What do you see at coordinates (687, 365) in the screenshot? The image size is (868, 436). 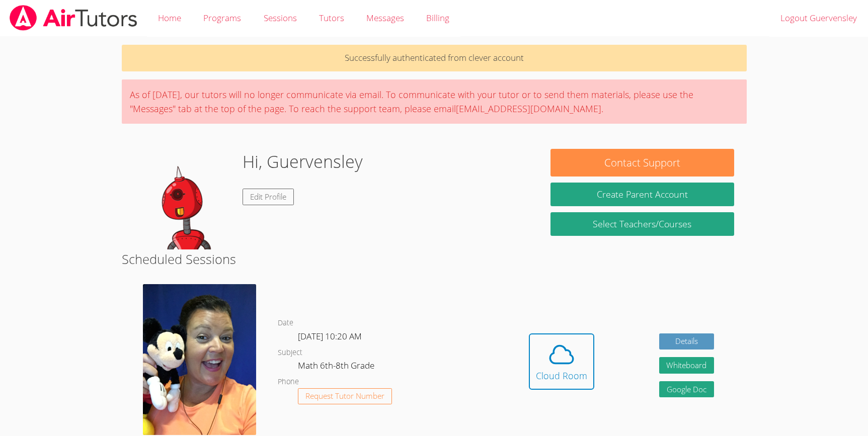 I see `button: Whiteboard` at bounding box center [687, 365].